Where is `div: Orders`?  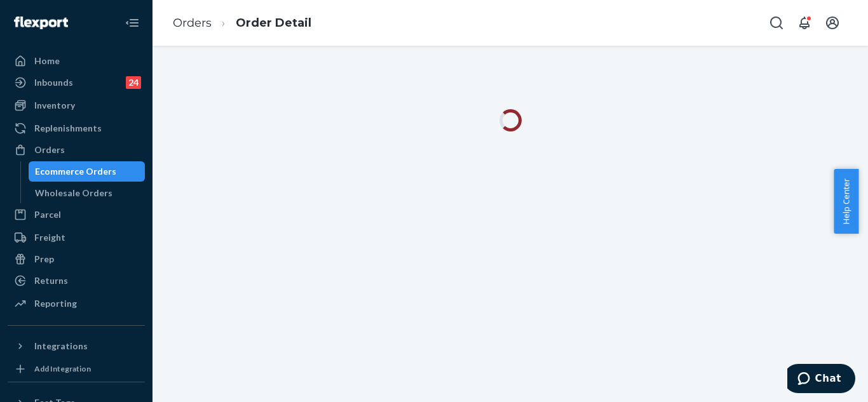
div: Orders is located at coordinates (50, 150).